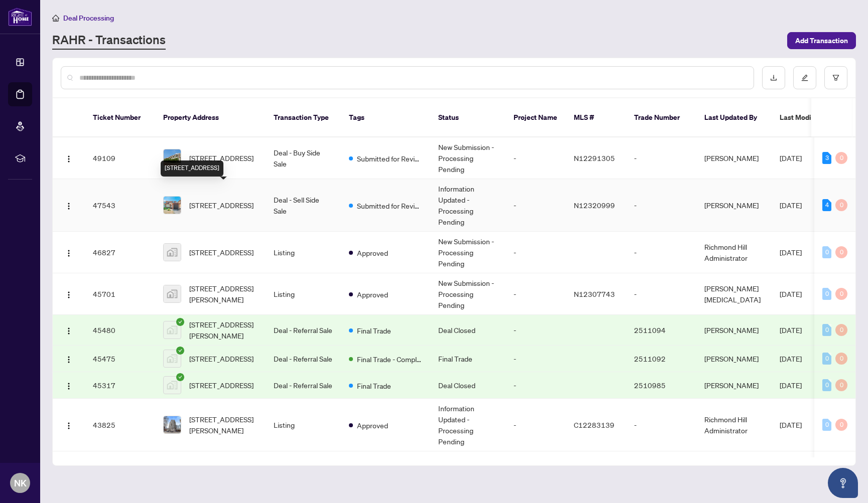 The height and width of the screenshot is (503, 868). What do you see at coordinates (88, 18) in the screenshot?
I see `span: Deal Processing` at bounding box center [88, 18].